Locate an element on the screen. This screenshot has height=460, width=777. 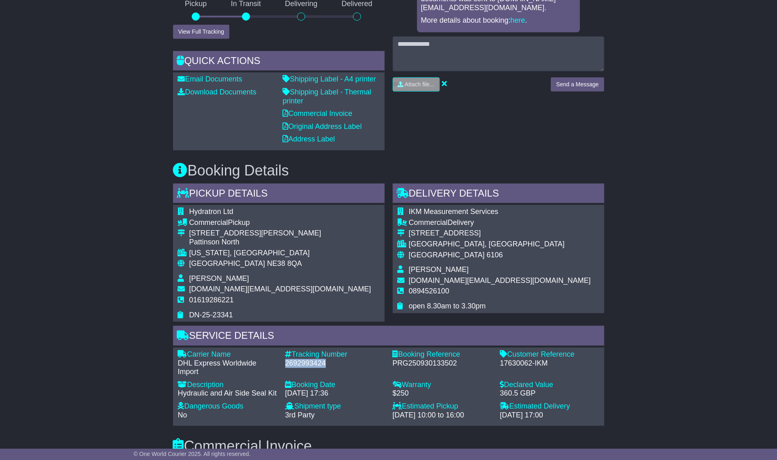
a: Shipping Label - Thermal printer is located at coordinates (327, 96).